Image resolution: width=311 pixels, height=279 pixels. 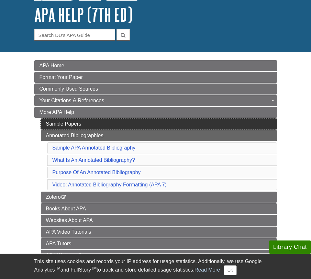 What do you see at coordinates (156, 166) in the screenshot?
I see `div: Guide Page Menu` at bounding box center [156, 166].